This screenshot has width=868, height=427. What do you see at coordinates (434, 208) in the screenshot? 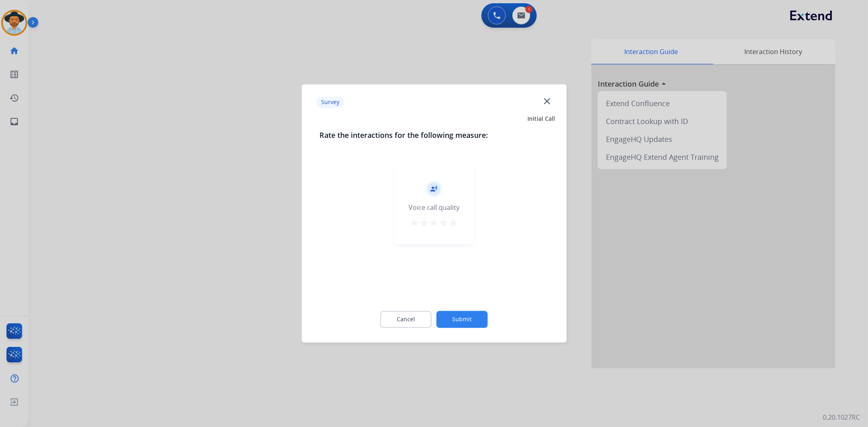
I see `div: Voice call quality` at bounding box center [434, 208].